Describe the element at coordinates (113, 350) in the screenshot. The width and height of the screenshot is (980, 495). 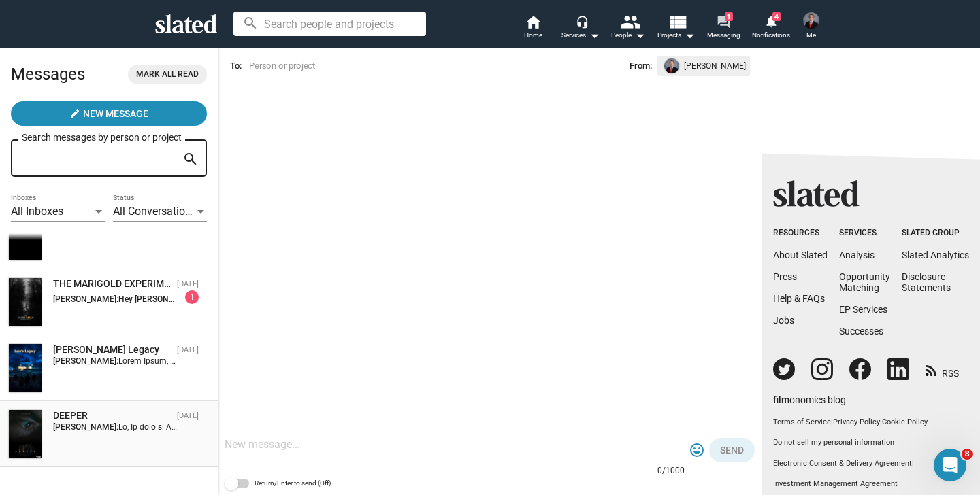
I see `div: Lara's Legacy` at that location.